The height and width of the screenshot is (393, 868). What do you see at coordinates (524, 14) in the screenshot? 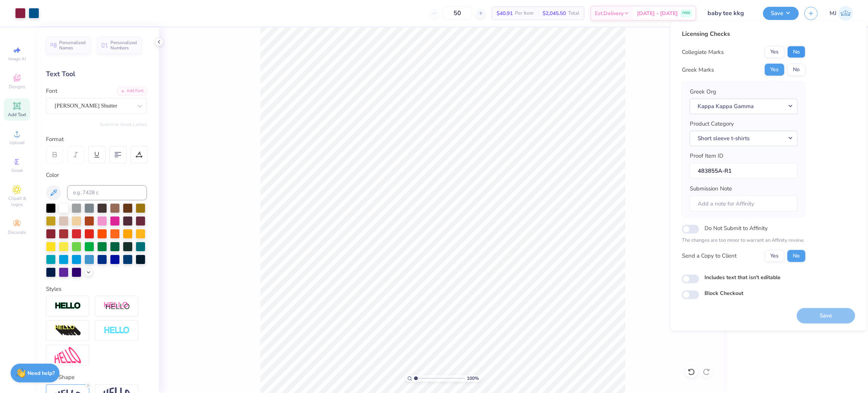
I see `span: Per Item` at bounding box center [524, 14].